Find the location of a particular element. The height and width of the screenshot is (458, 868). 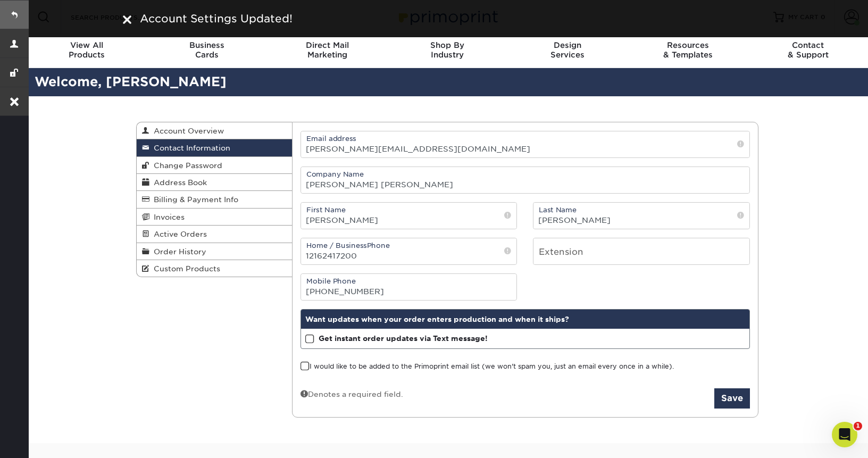

div: Industry is located at coordinates (447, 50).